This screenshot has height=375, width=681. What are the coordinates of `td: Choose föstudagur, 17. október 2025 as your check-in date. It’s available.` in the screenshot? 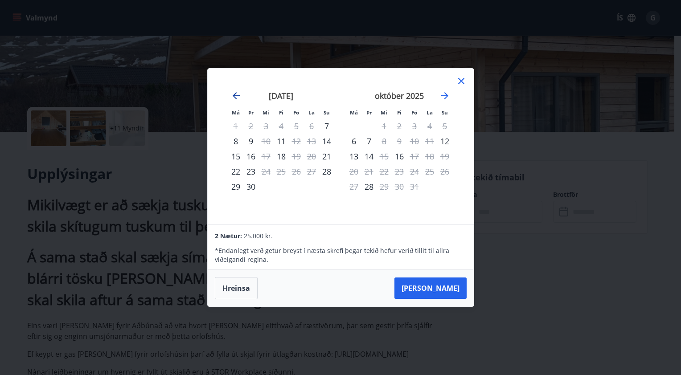 It's located at (414, 156).